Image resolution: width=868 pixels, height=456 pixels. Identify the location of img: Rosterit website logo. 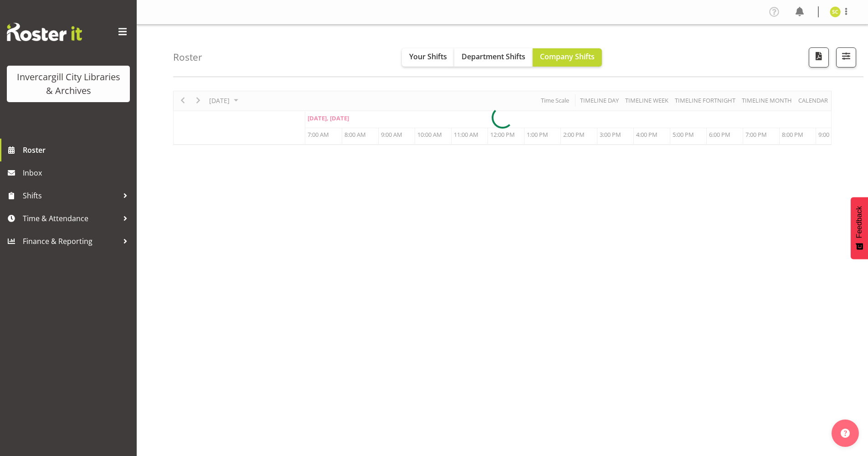
(44, 32).